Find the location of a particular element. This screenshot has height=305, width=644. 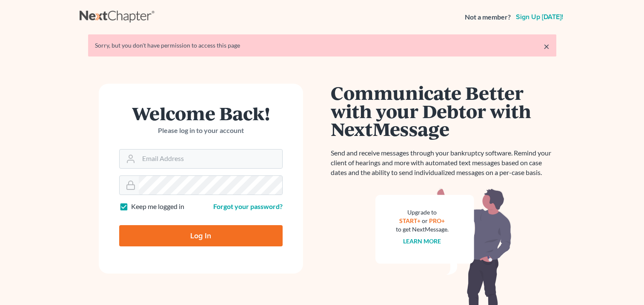

div: to get NextMessage. is located at coordinates (422, 230).